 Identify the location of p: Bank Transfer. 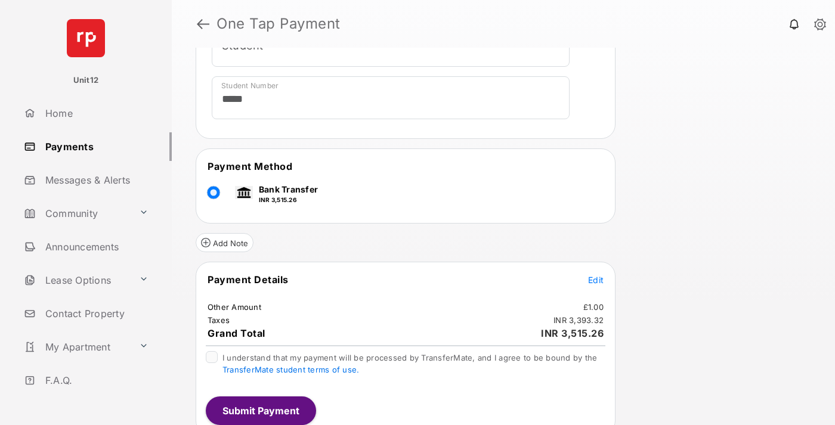
(288, 189).